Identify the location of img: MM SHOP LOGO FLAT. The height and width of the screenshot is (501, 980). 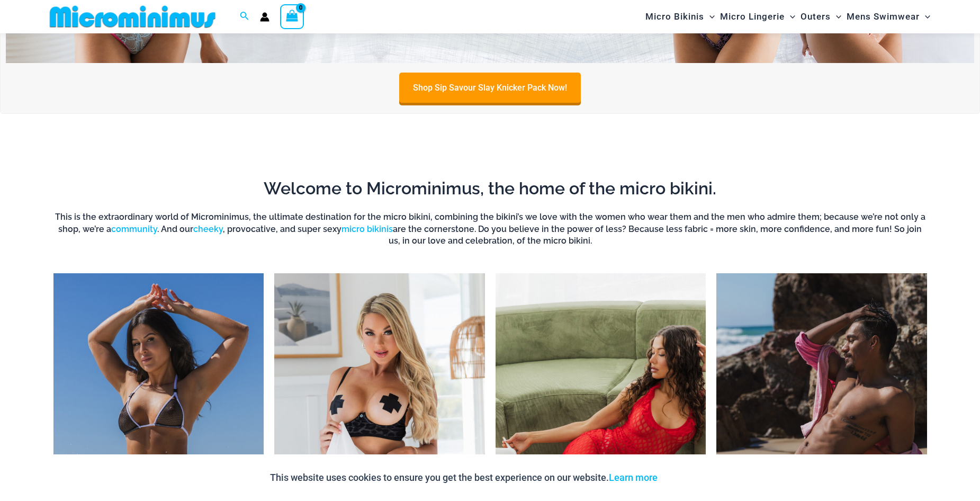
(133, 17).